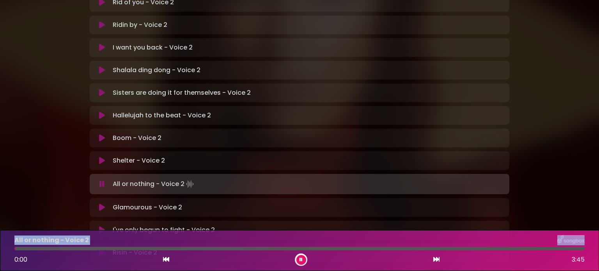  I want to click on span: 3:45, so click(578, 260).